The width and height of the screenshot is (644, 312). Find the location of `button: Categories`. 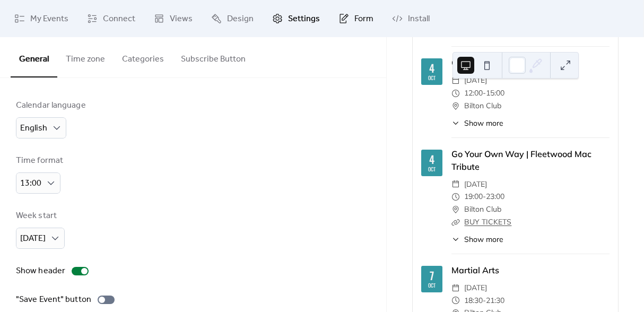

button: Categories is located at coordinates (143, 57).